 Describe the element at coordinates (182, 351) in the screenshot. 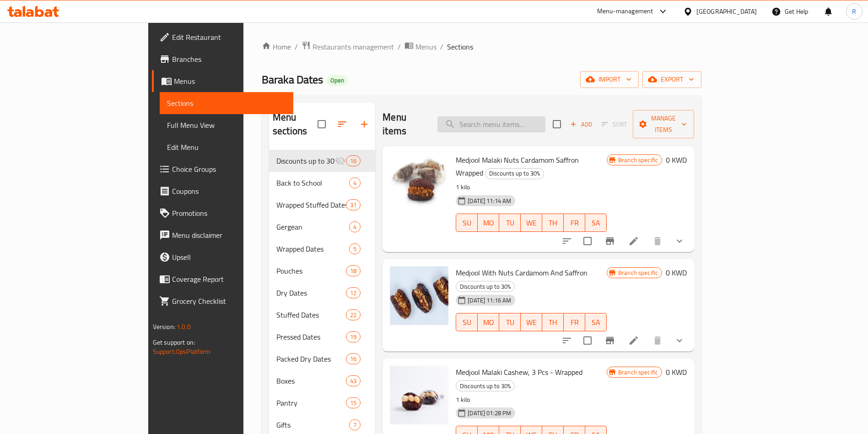

I see `a: Support.OpsPlatform` at that location.